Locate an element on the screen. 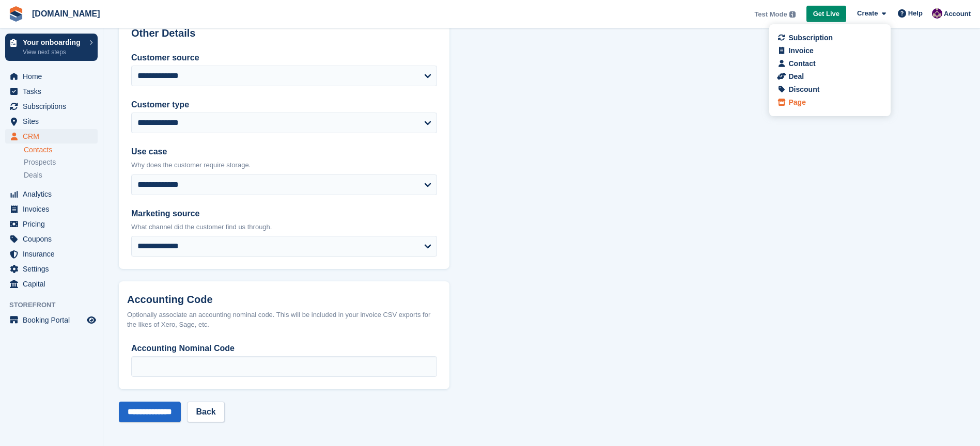 The height and width of the screenshot is (446, 980). a: Deal is located at coordinates (829, 76).